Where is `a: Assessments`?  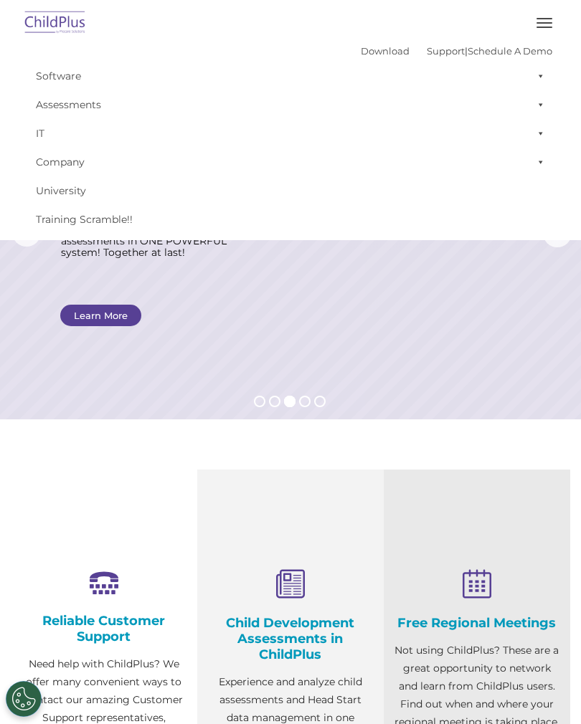 a: Assessments is located at coordinates (290, 105).